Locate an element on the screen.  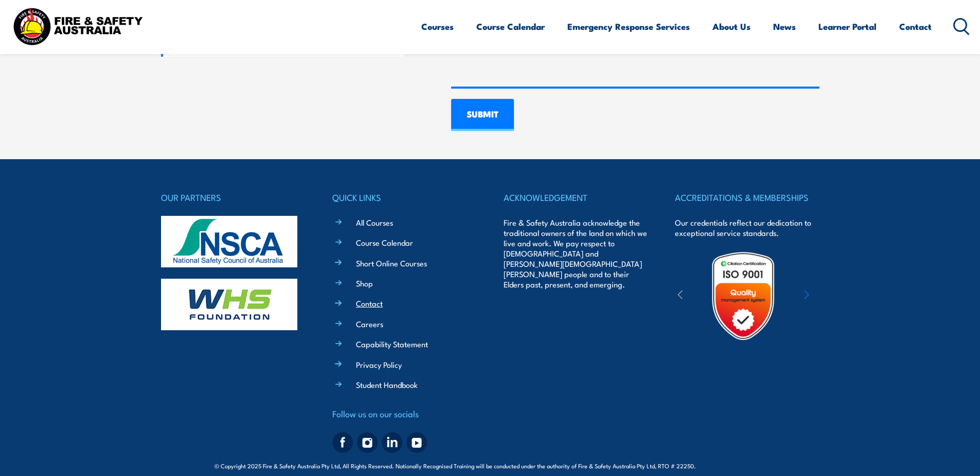
img: Untitled design (19) is located at coordinates (743, 296).